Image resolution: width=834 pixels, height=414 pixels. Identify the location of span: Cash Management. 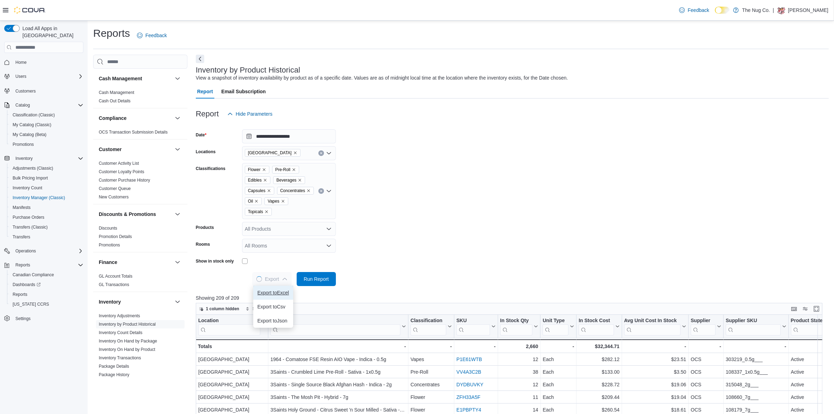
(116, 92).